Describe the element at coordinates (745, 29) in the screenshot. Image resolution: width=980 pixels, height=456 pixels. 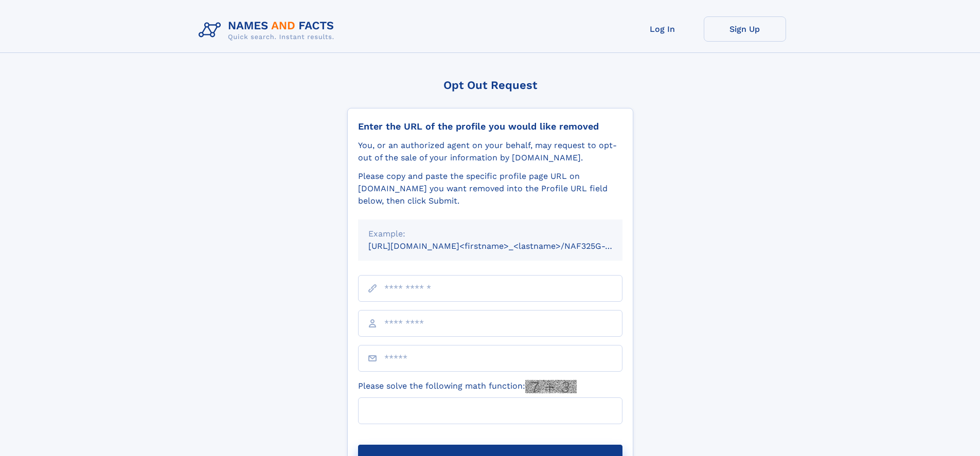
I see `a: Sign Up` at that location.